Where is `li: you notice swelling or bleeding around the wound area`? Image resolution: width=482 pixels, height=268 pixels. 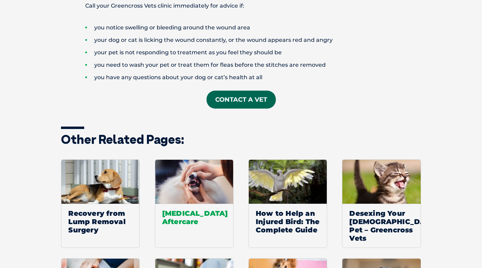
li: you notice swelling or bleeding around the wound area is located at coordinates (253, 28).